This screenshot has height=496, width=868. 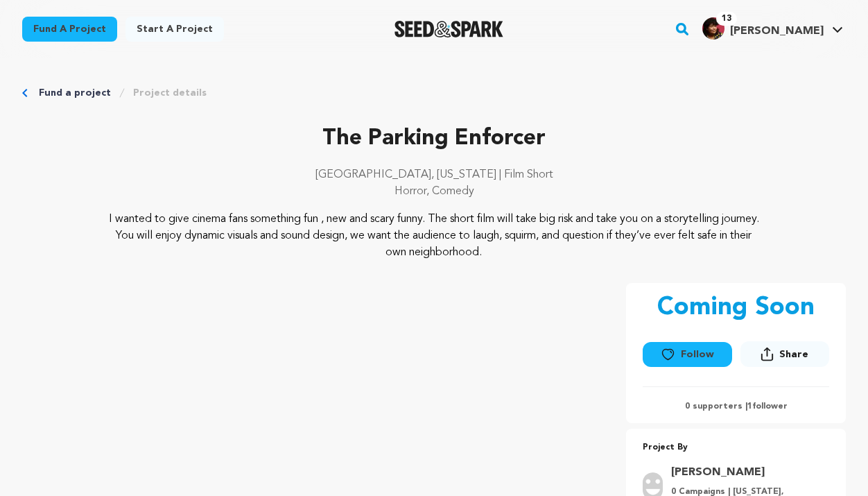 What do you see at coordinates (785, 354) in the screenshot?
I see `button: Share` at bounding box center [785, 354].